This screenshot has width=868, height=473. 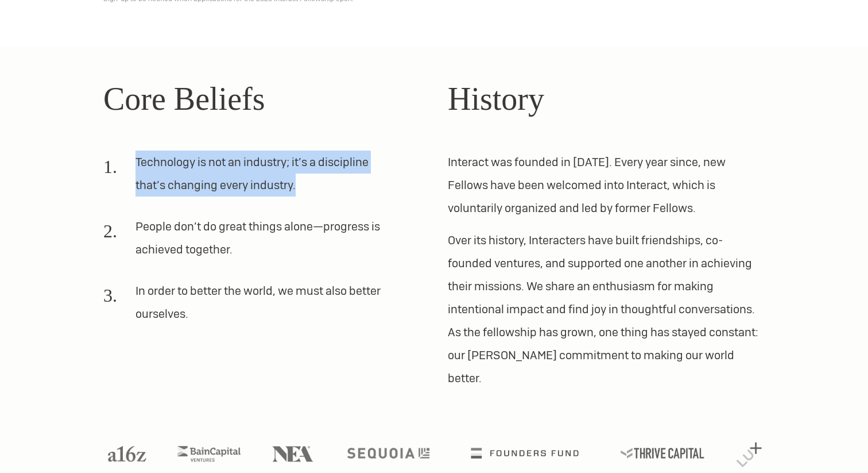 What do you see at coordinates (209, 453) in the screenshot?
I see `img: Bain Capital Ventures logo` at bounding box center [209, 453].